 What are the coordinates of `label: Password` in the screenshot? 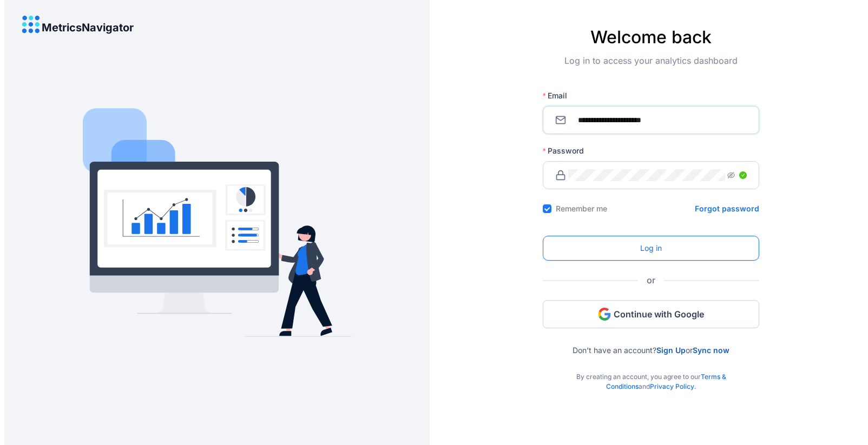 It's located at (567, 151).